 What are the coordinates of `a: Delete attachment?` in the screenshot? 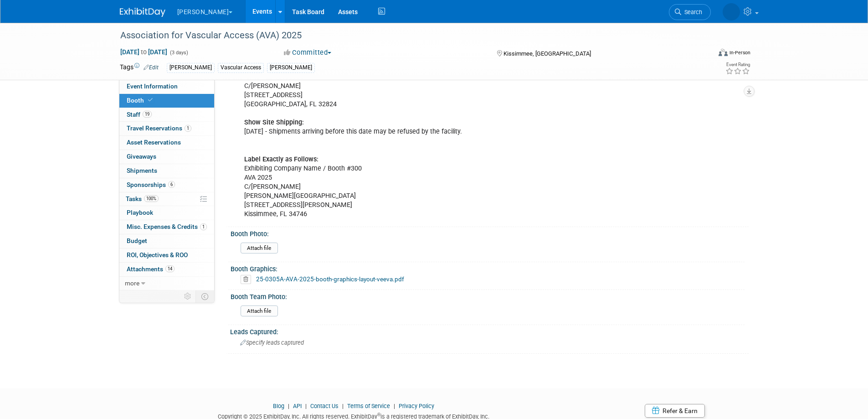 It's located at (247, 280).